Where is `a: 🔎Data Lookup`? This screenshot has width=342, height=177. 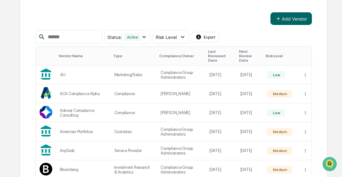 a: 🔎Data Lookup is located at coordinates (23, 95).